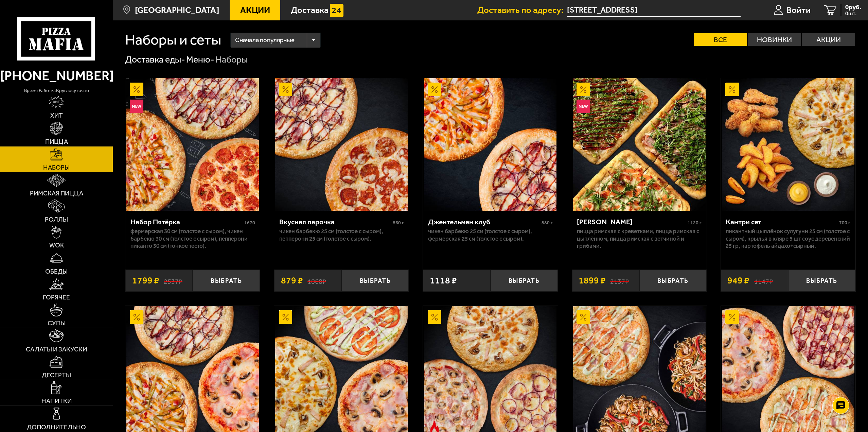 The width and height of the screenshot is (868, 432). What do you see at coordinates (694, 223) in the screenshot?
I see `span: 1120 г` at bounding box center [694, 223].